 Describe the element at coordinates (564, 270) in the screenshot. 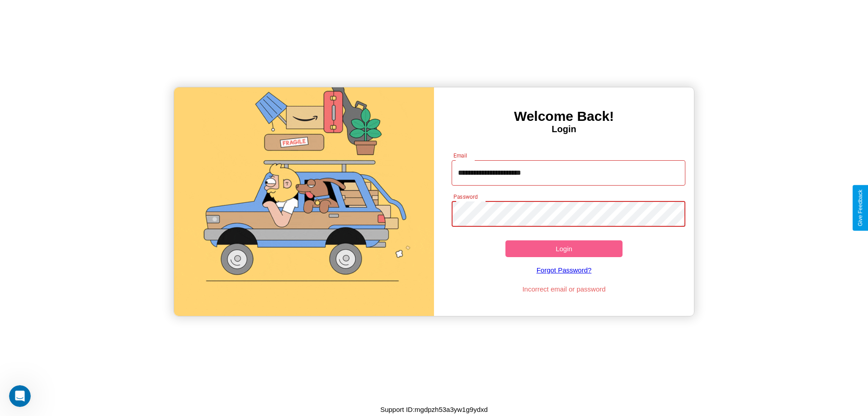

I see `a: Forgot Password?` at that location.